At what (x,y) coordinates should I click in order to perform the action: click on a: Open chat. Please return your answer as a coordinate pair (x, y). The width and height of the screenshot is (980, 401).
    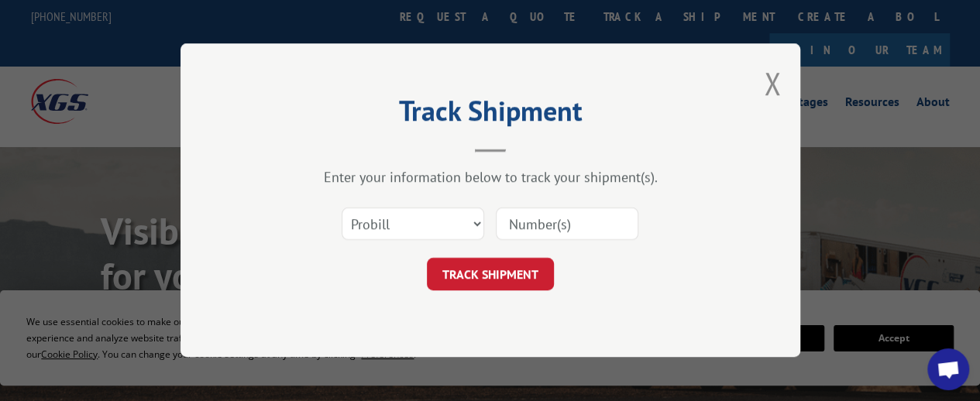
    Looking at the image, I should click on (948, 370).